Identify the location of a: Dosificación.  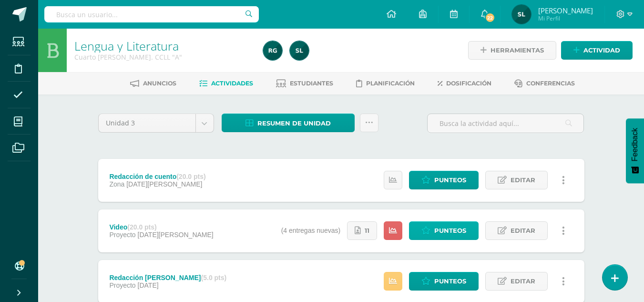
(465, 84).